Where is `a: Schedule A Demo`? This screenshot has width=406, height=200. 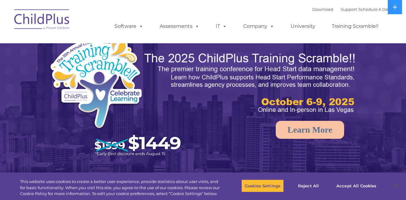 a: Schedule A Demo is located at coordinates (377, 9).